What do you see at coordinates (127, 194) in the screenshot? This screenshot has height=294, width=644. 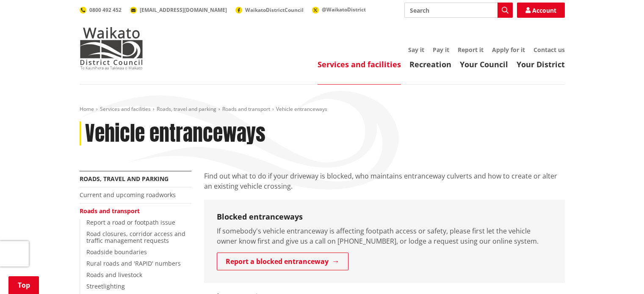 I see `a: Current and upcoming roadworks` at bounding box center [127, 194].